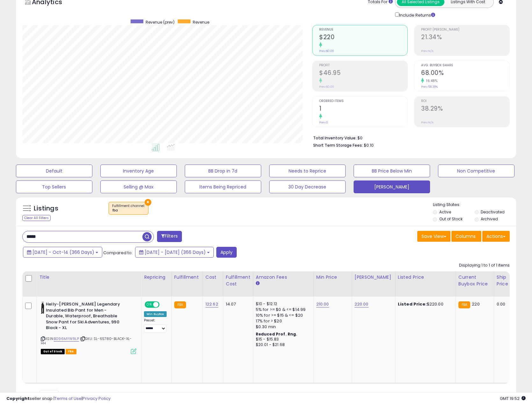 This screenshot has height=405, width=532. I want to click on button: Default, so click(54, 171).